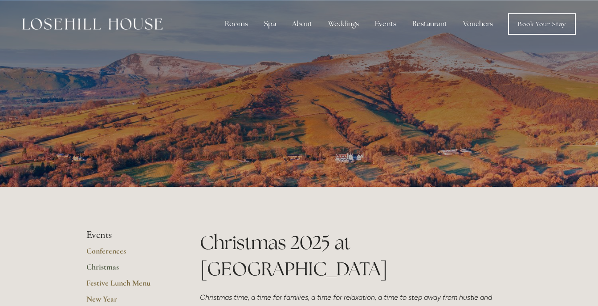 The width and height of the screenshot is (598, 306). What do you see at coordinates (92, 24) in the screenshot?
I see `img: Losehill House` at bounding box center [92, 24].